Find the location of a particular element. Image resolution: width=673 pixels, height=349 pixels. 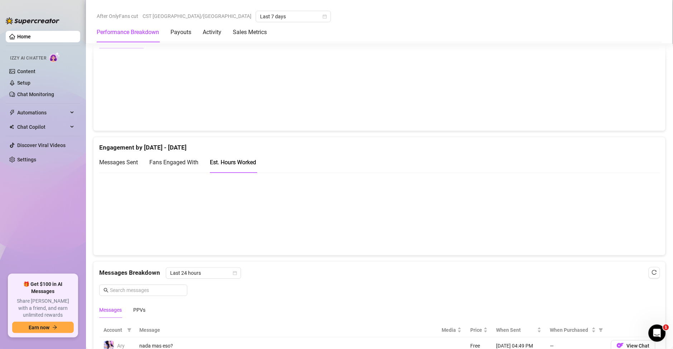

span: thunderbolt is located at coordinates (12, 113).